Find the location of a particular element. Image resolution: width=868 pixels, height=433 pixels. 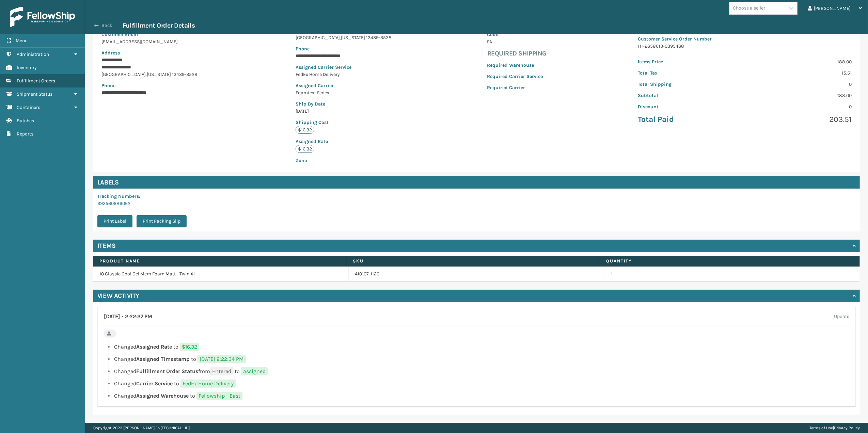

p: Ship By Date is located at coordinates (344, 104).